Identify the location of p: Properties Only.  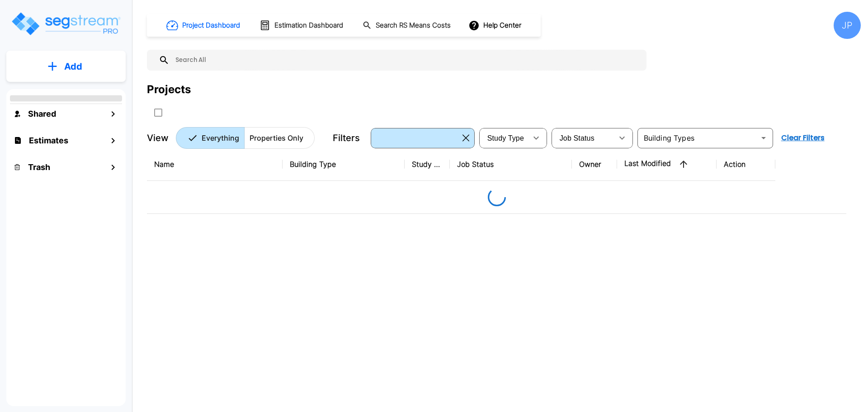
(276, 138).